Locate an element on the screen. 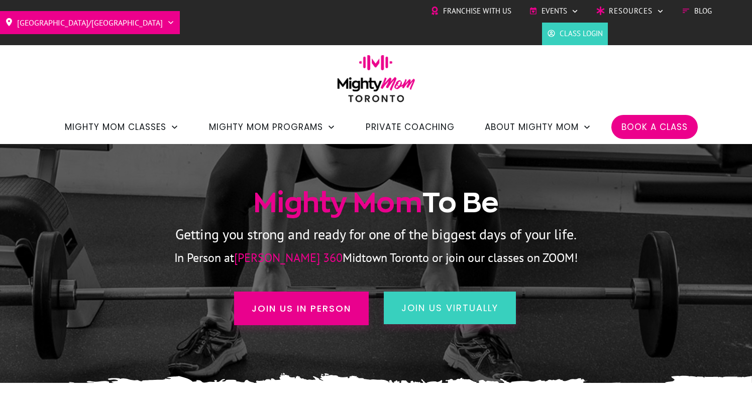 Image resolution: width=752 pixels, height=413 pixels. span: About Mighty Mom is located at coordinates (531, 127).